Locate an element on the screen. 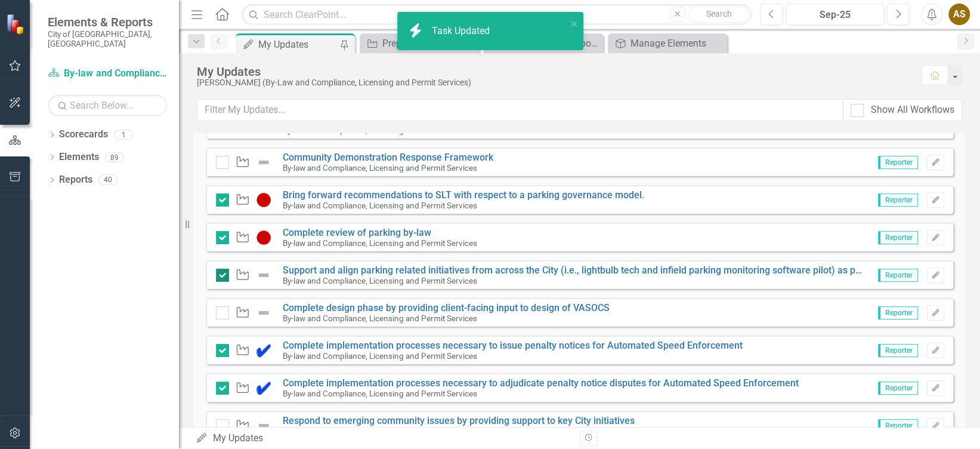 Image resolution: width=980 pixels, height=449 pixels. a: Elements is located at coordinates (79, 157).